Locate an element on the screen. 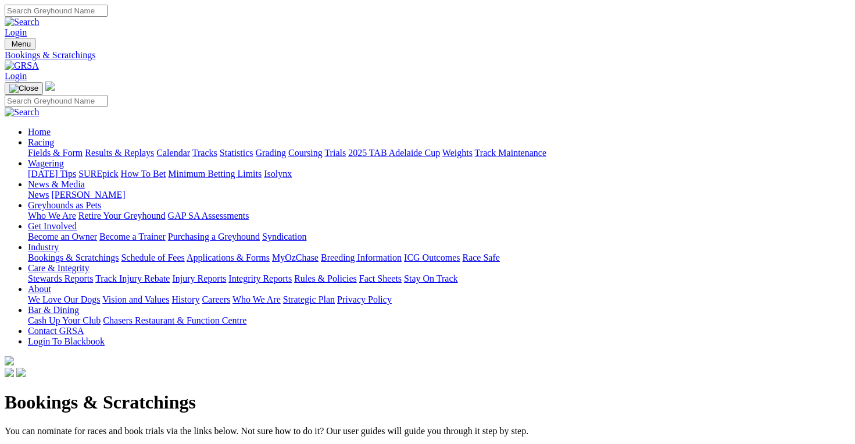 The image size is (855, 444). a: Privacy Policy is located at coordinates (364, 299).